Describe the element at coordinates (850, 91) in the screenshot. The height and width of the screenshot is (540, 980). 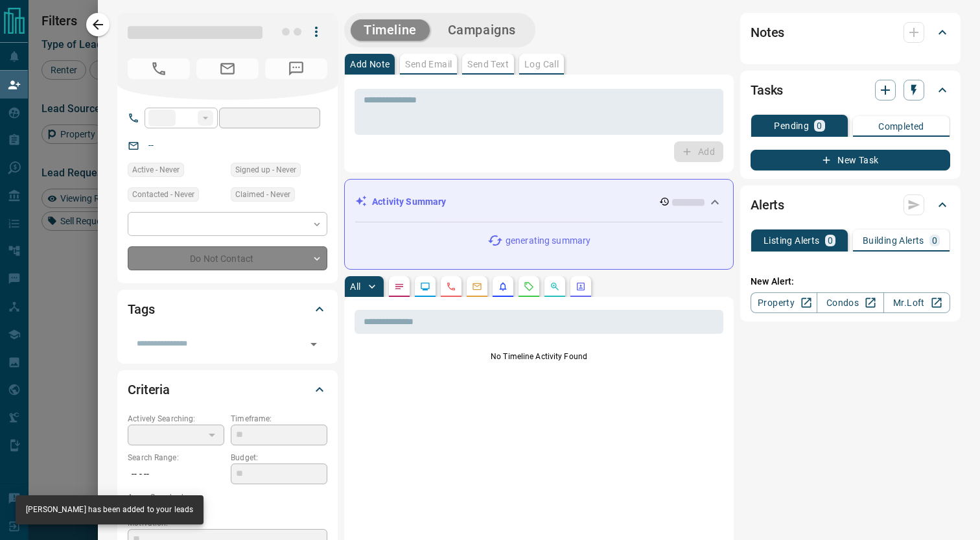
I see `div: Tasks` at that location.